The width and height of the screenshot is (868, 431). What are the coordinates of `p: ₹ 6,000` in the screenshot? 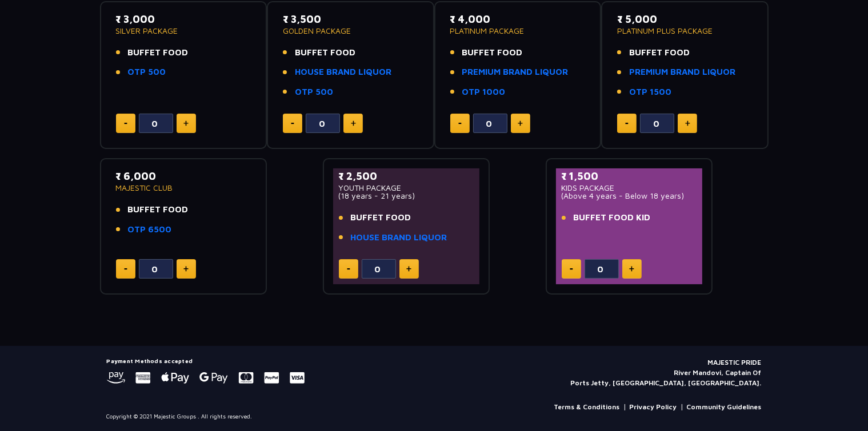 It's located at (184, 176).